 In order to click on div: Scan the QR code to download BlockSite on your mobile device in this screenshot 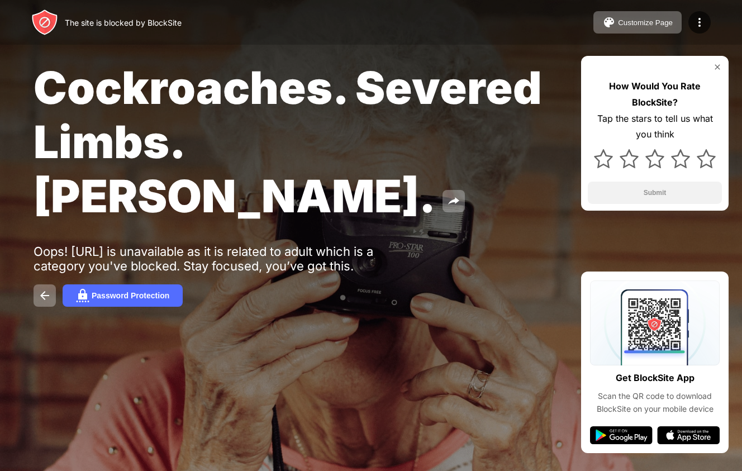, I will do `click(655, 402)`.